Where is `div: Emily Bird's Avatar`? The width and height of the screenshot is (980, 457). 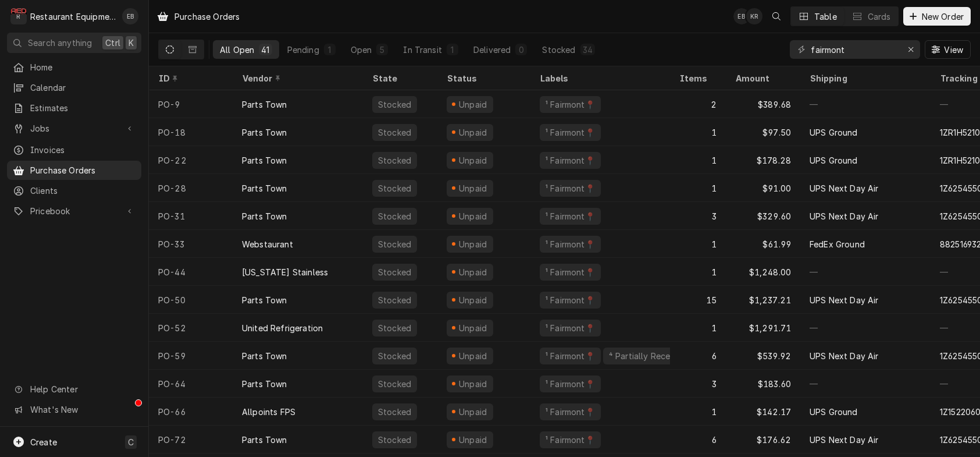 div: Emily Bird's Avatar is located at coordinates (742, 17).